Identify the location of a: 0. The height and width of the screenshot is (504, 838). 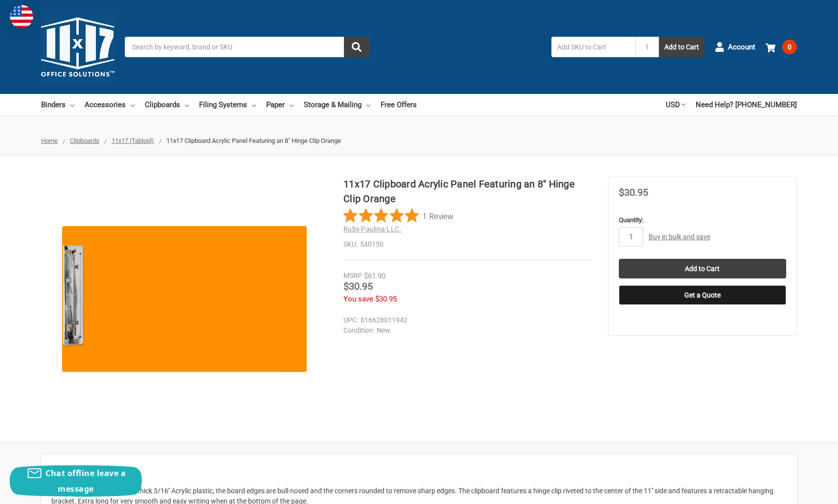
(781, 47).